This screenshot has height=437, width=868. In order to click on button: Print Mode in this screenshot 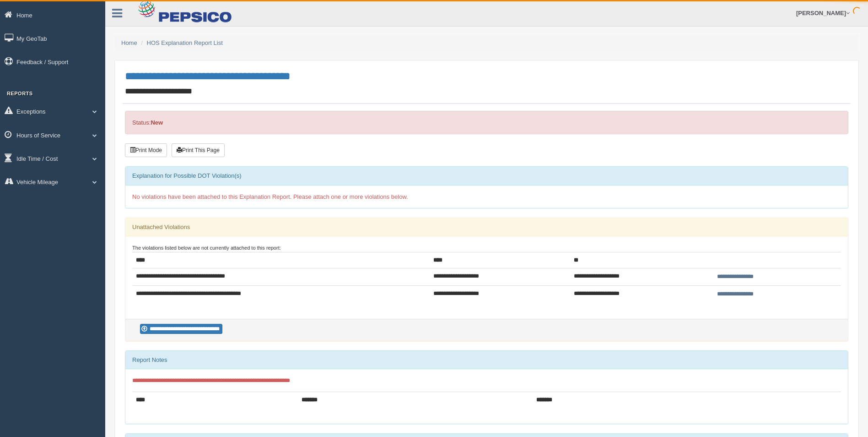, I will do `click(146, 150)`.